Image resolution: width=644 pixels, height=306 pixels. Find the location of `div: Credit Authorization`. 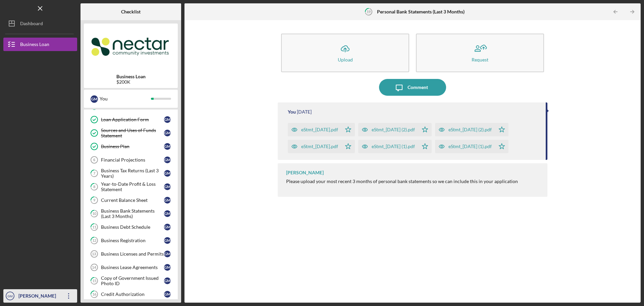

div: Credit Authorization is located at coordinates (132, 294).